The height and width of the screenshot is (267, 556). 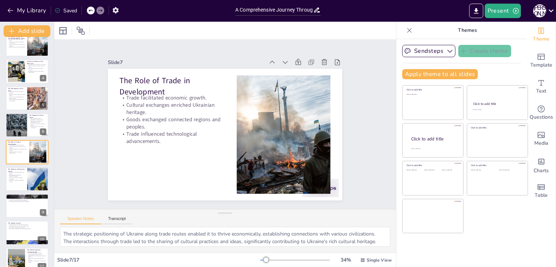 What do you see at coordinates (542, 117) in the screenshot?
I see `span: Questions` at bounding box center [542, 117].